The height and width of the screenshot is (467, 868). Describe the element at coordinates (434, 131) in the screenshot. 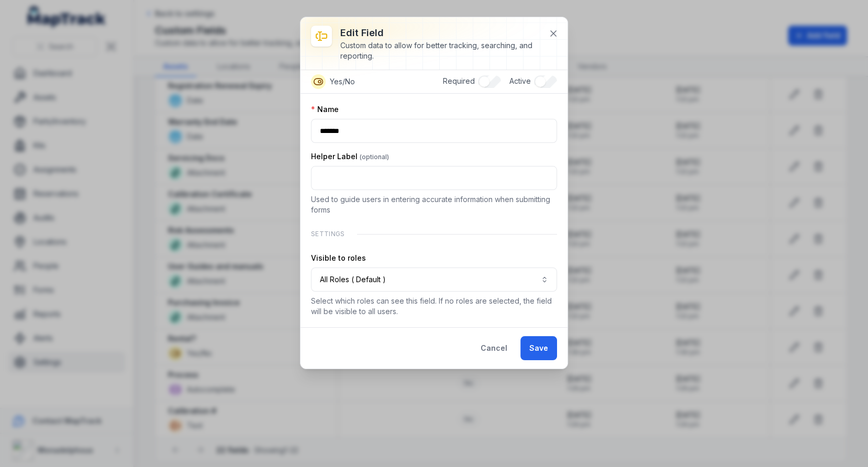

I see `input: :rci:-form-item-label` at that location.